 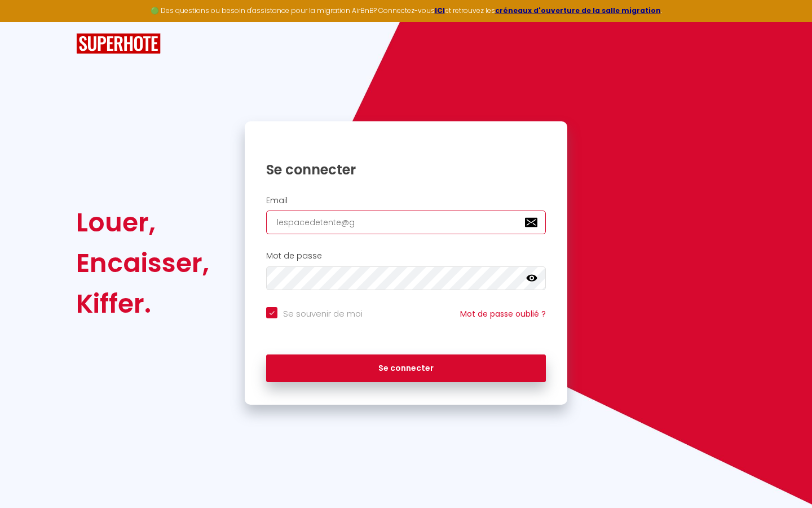 I want to click on a: ICI, so click(x=440, y=10).